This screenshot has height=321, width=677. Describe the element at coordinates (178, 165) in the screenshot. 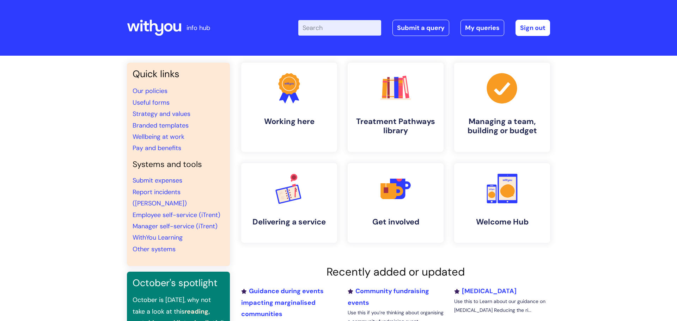

I see `h4: Systems and tools` at that location.